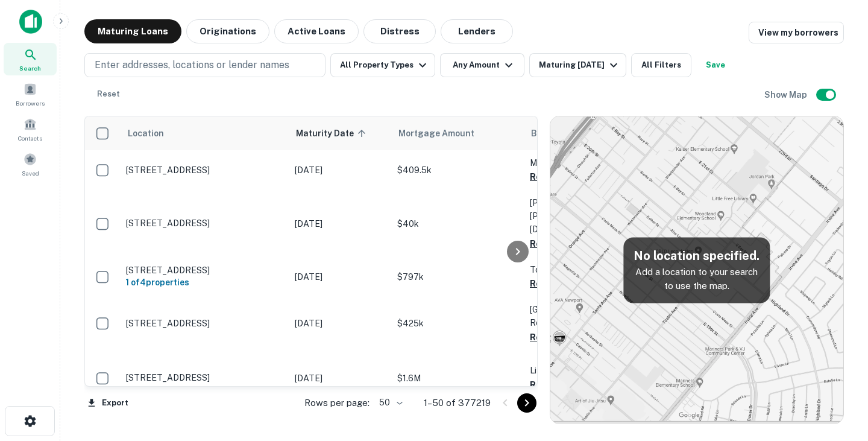 The height and width of the screenshot is (441, 868). I want to click on p: Add a location to your search to use the map., so click(696, 278).